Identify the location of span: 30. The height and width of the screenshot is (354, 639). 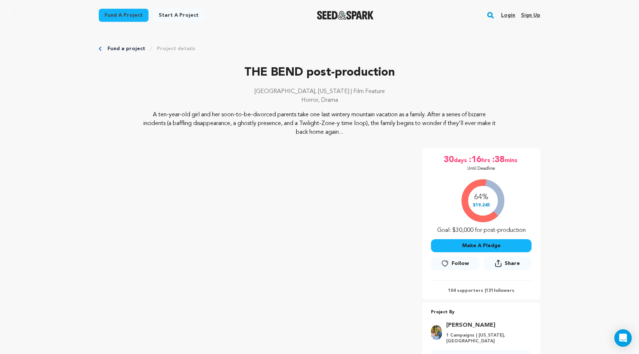
(449, 160).